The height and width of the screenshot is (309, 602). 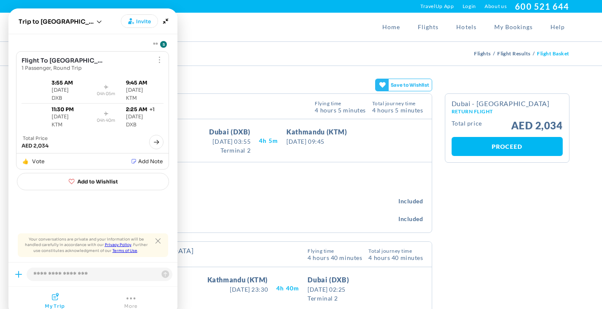 What do you see at coordinates (268, 141) in the screenshot?
I see `span: 4H 5M` at bounding box center [268, 141].